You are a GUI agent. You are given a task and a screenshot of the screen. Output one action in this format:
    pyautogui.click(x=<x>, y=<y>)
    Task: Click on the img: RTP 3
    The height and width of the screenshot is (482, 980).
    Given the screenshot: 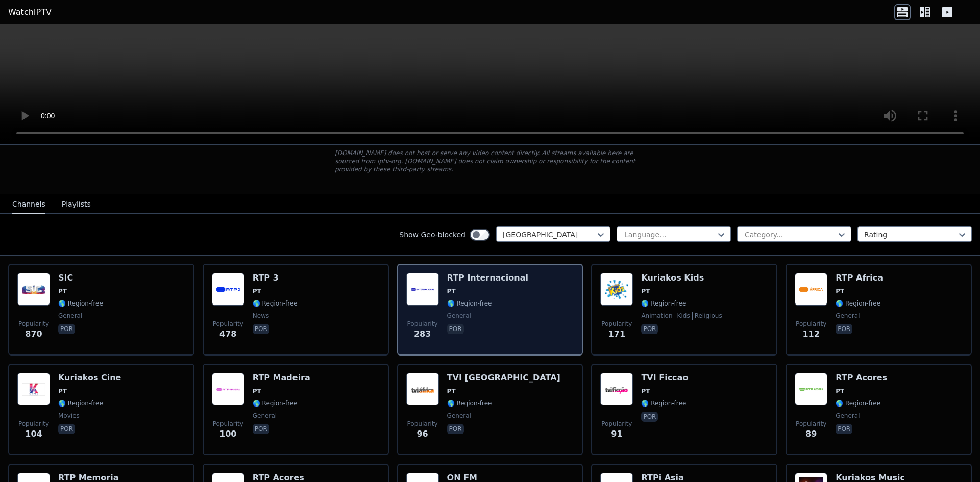 What is the action you would take?
    pyautogui.click(x=228, y=289)
    